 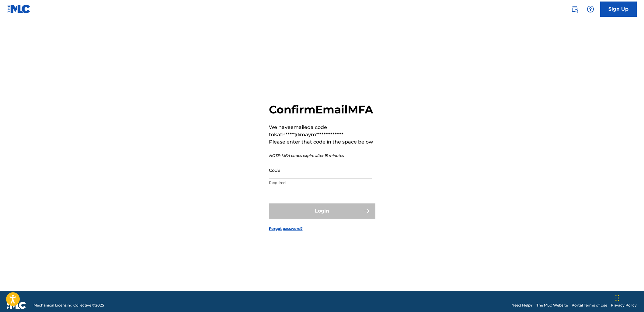 What do you see at coordinates (629, 297) in the screenshot?
I see `div: Chat Widget` at bounding box center [629, 297].